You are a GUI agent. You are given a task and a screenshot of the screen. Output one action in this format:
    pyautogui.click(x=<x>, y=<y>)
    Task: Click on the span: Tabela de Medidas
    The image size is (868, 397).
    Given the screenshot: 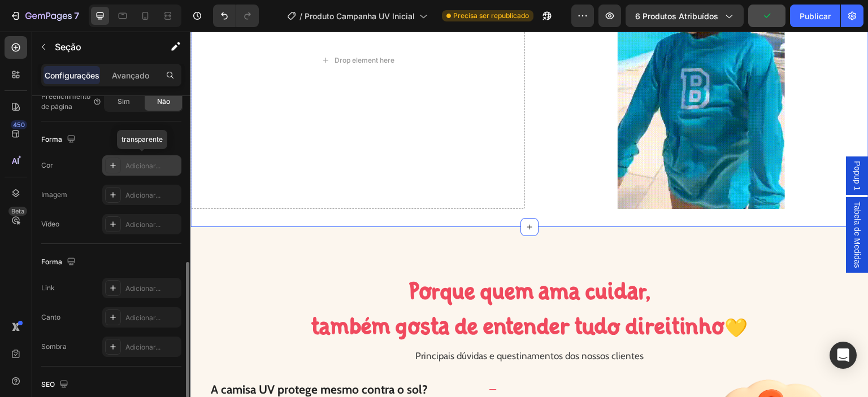 What is the action you would take?
    pyautogui.click(x=667, y=203)
    